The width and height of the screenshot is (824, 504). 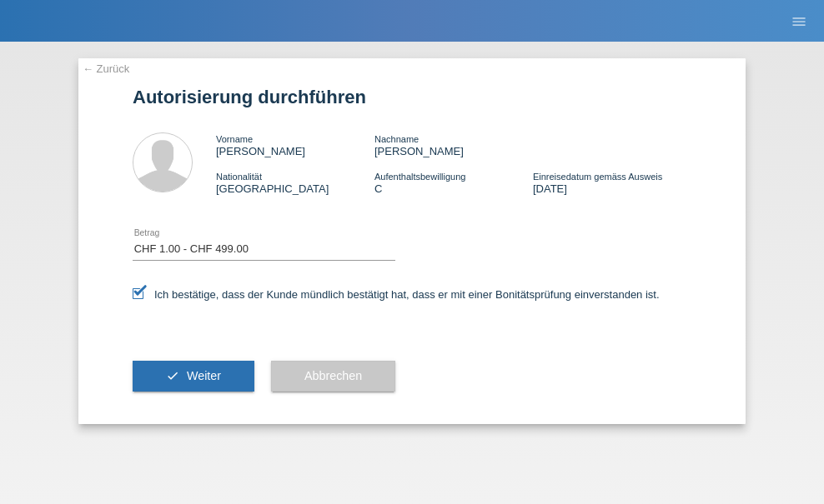 What do you see at coordinates (203, 376) in the screenshot?
I see `span: Weiter` at bounding box center [203, 376].